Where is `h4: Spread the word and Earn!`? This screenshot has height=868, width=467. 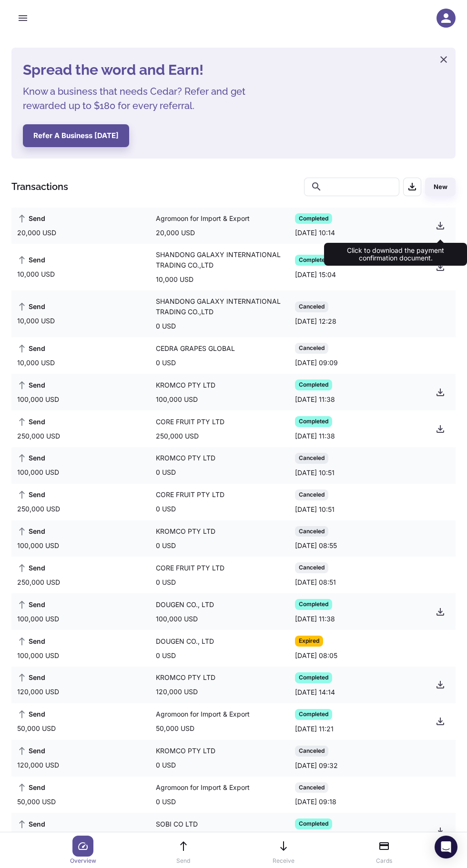
h4: Spread the word and Earn! is located at coordinates (142, 69).